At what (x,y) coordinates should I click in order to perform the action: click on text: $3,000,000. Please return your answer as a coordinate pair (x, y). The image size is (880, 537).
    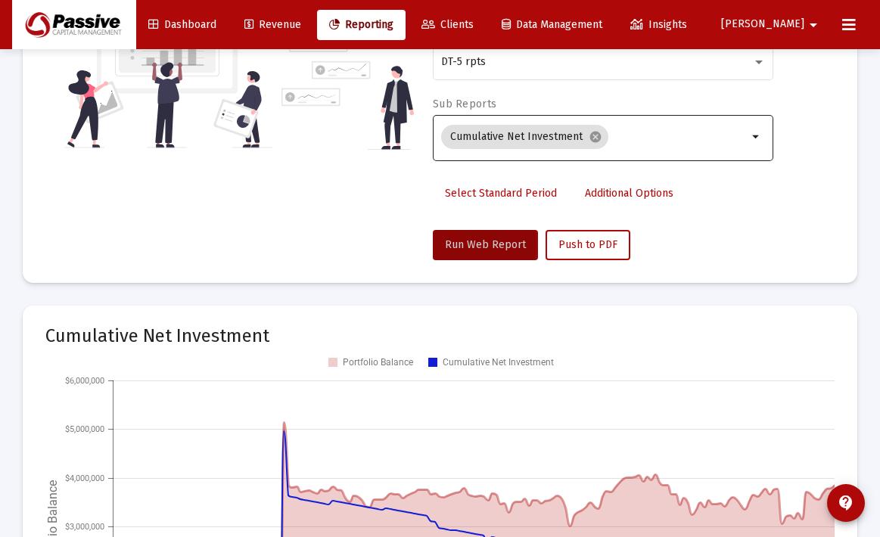
    Looking at the image, I should click on (85, 526).